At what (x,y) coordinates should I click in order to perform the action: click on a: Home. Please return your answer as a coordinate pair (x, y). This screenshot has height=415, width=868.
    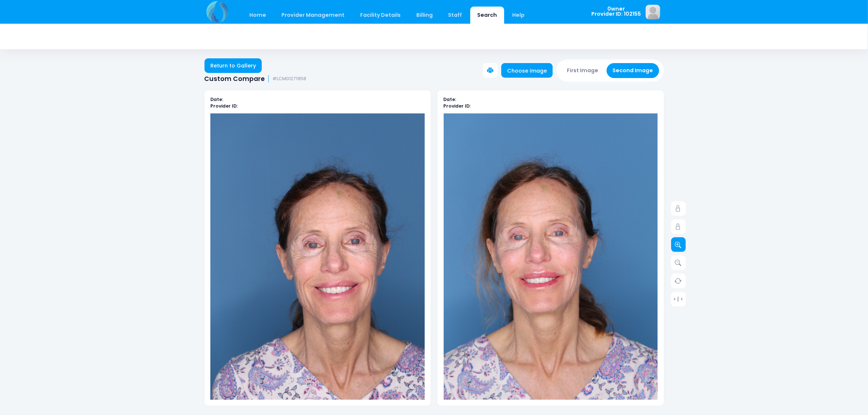
    Looking at the image, I should click on (258, 15).